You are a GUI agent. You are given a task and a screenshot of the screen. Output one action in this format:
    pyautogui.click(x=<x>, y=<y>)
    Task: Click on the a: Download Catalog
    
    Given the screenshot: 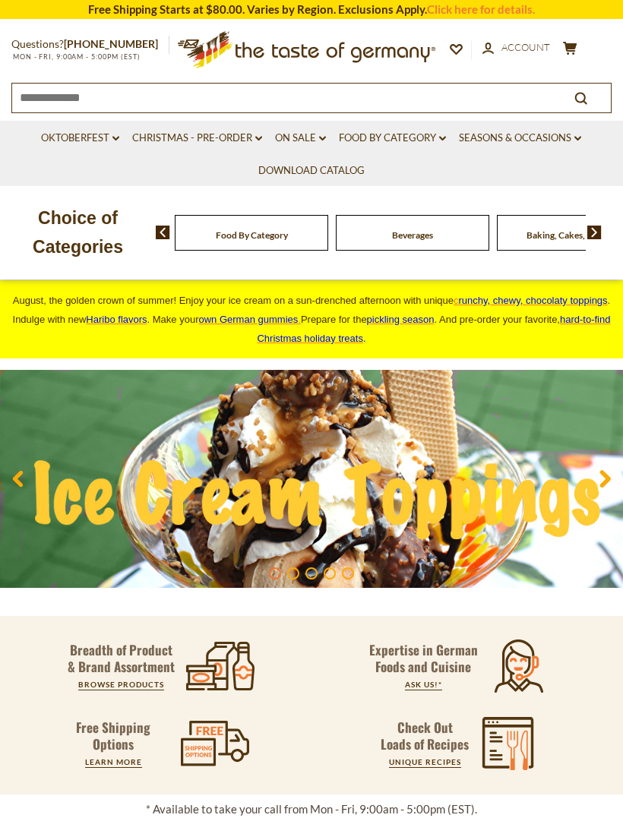 What is the action you would take?
    pyautogui.click(x=312, y=171)
    